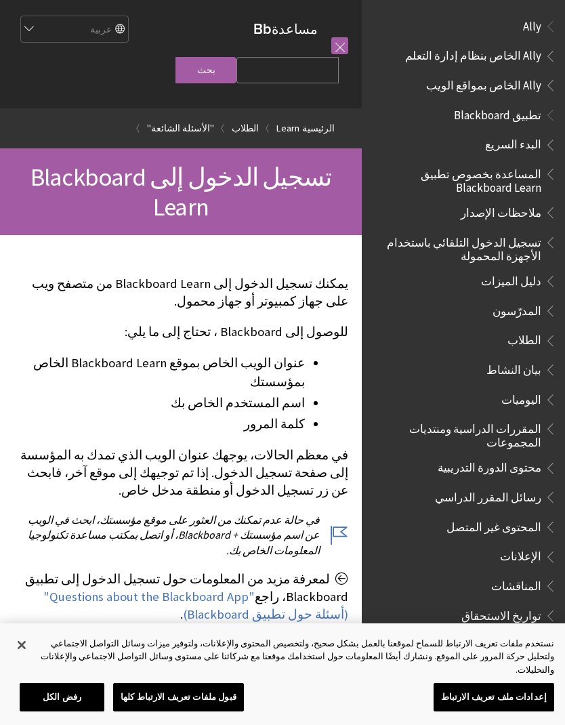  I want to click on span: الطلاب, so click(525, 338).